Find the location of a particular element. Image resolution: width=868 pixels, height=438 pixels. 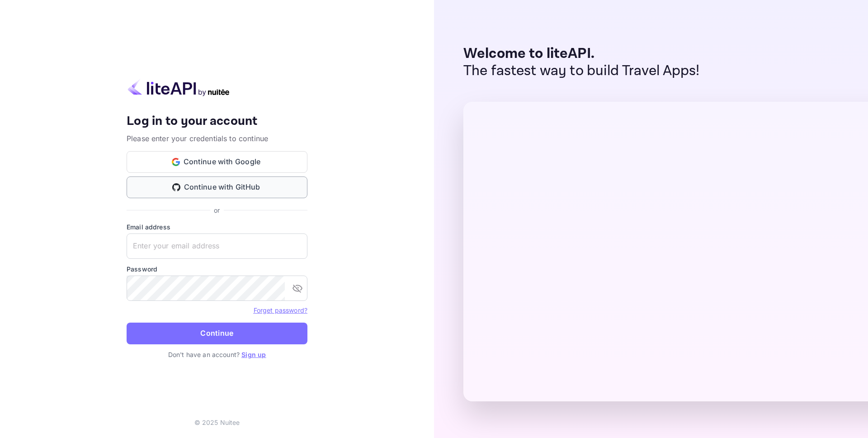

label: Password is located at coordinates (217, 269).